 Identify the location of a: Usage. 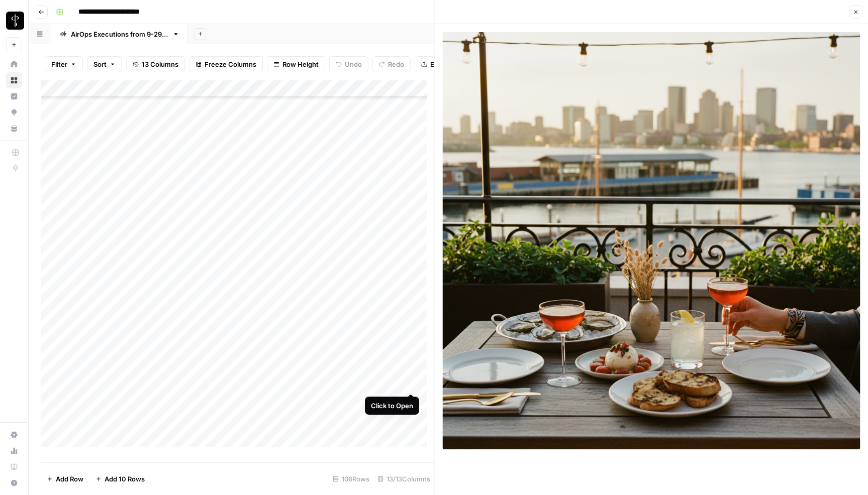
(14, 451).